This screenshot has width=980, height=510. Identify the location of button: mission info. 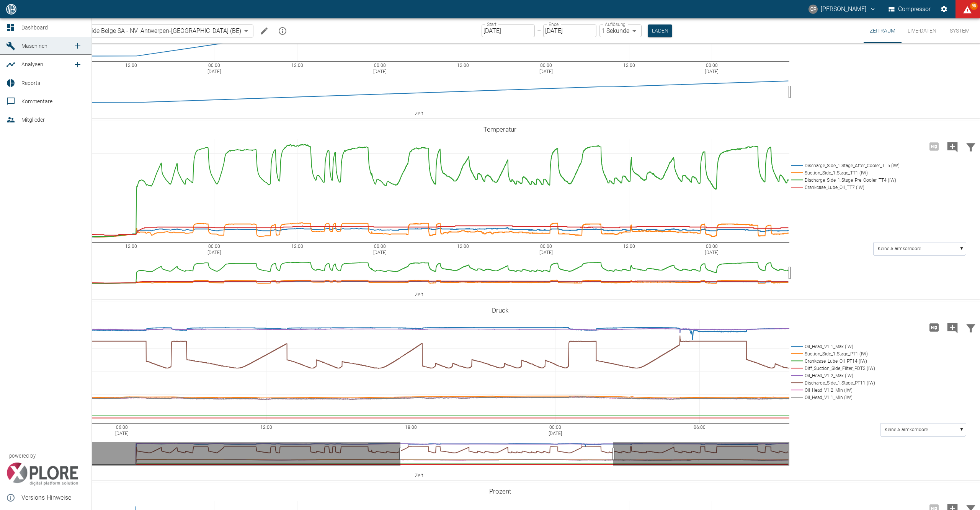
(283, 31).